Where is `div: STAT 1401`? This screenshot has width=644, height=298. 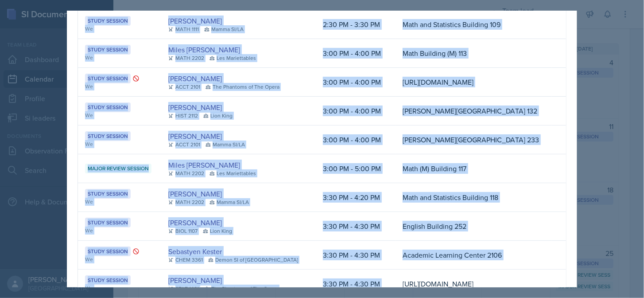 div: STAT 1401 is located at coordinates (183, 289).